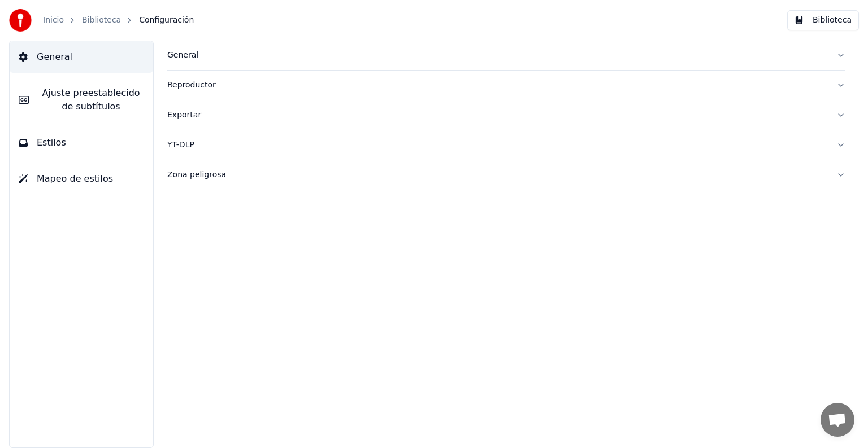  What do you see at coordinates (838, 420) in the screenshot?
I see `div: Chat abierto` at bounding box center [838, 420].